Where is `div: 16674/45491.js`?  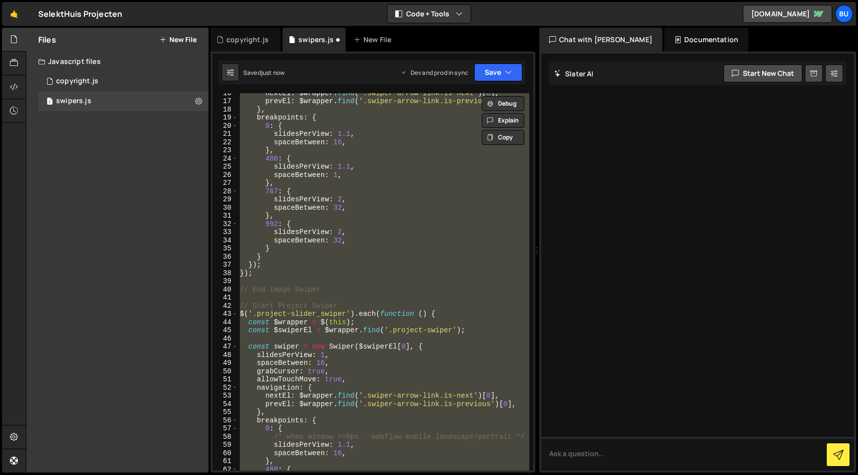
div: 16674/45491.js is located at coordinates (123, 101).